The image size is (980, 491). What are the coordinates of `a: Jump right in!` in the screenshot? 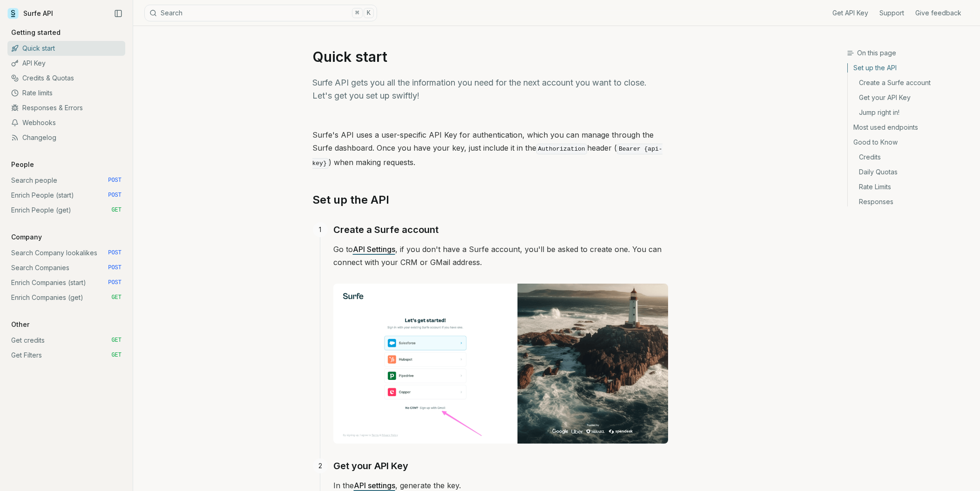 It's located at (910, 113).